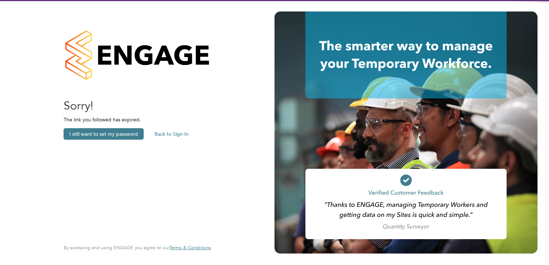  Describe the element at coordinates (134, 120) in the screenshot. I see `p: The link you followed has expired.` at that location.